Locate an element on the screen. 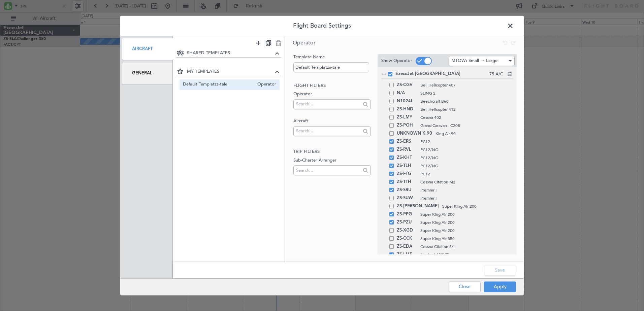  span: Cessna 402 is located at coordinates (466, 118).